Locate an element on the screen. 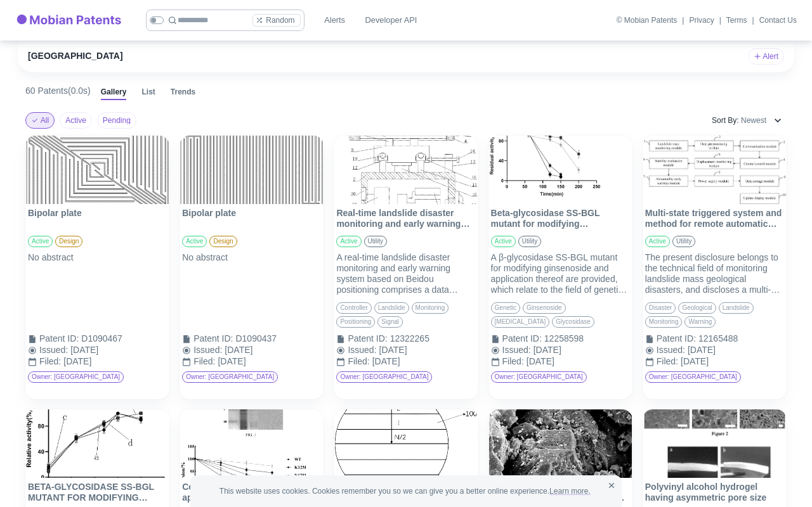  a: Contact Us is located at coordinates (778, 20).